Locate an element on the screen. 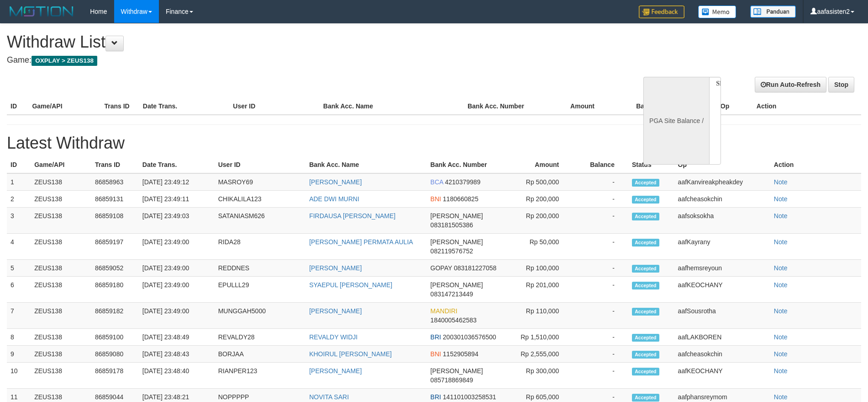  span: 4210379989 is located at coordinates (463, 182).